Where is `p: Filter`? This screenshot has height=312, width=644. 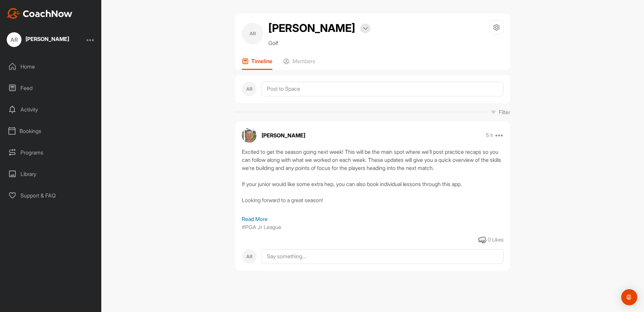
p: Filter is located at coordinates (505, 112).